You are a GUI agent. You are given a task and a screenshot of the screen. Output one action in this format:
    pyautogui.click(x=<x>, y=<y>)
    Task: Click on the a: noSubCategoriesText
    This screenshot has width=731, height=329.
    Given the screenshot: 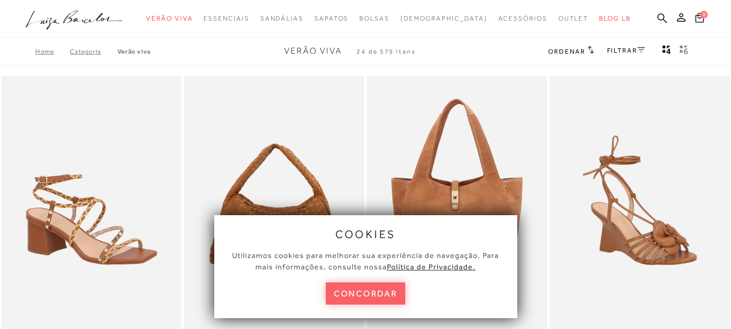 What is the action you would take?
    pyautogui.click(x=444, y=18)
    